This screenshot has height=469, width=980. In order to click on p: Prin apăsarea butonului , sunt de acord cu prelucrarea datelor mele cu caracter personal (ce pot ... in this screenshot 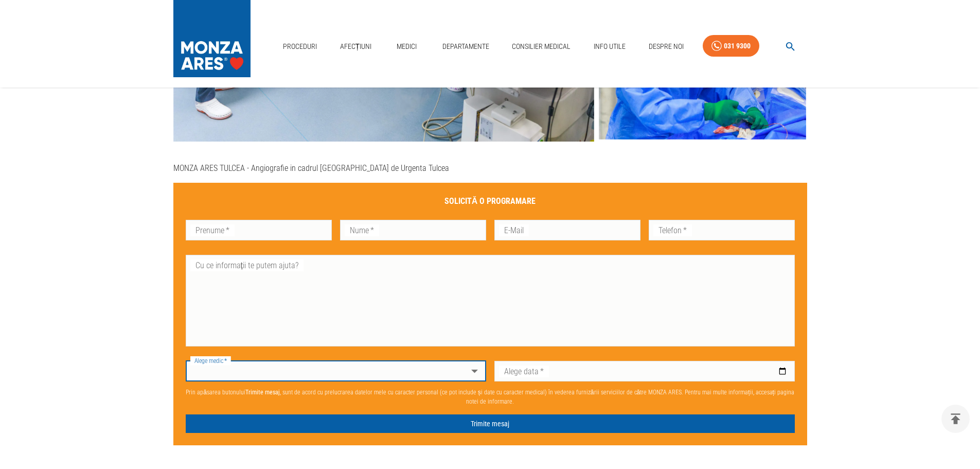, I will do `click(490, 397)`.